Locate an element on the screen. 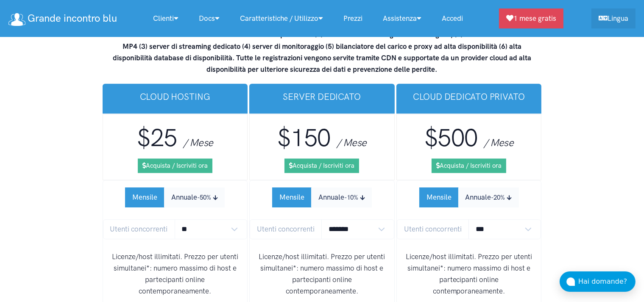  span: $25 is located at coordinates (157, 137).